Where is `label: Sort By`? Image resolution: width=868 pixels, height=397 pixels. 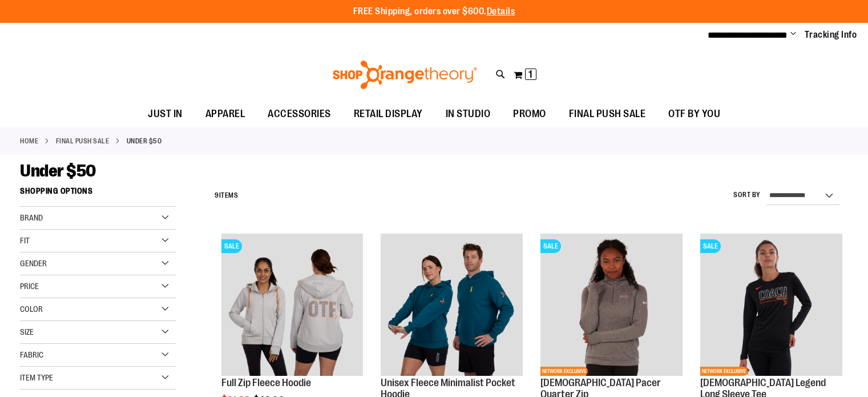 label: Sort By is located at coordinates (747, 195).